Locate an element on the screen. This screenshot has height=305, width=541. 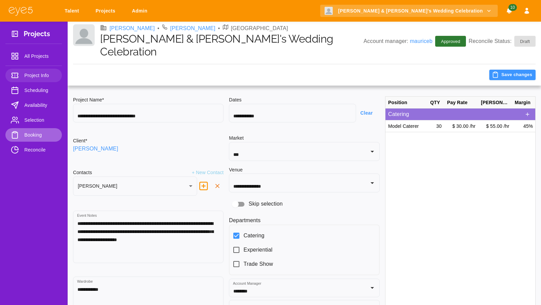
a: mauriceb is located at coordinates (421, 41).